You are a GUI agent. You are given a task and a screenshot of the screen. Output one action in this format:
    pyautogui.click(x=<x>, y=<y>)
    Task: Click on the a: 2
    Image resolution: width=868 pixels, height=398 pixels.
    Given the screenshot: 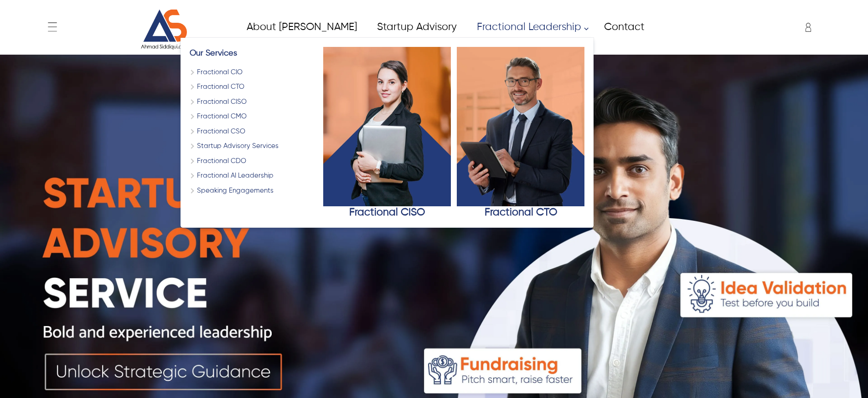 What is the action you would take?
    pyautogui.click(x=253, y=87)
    